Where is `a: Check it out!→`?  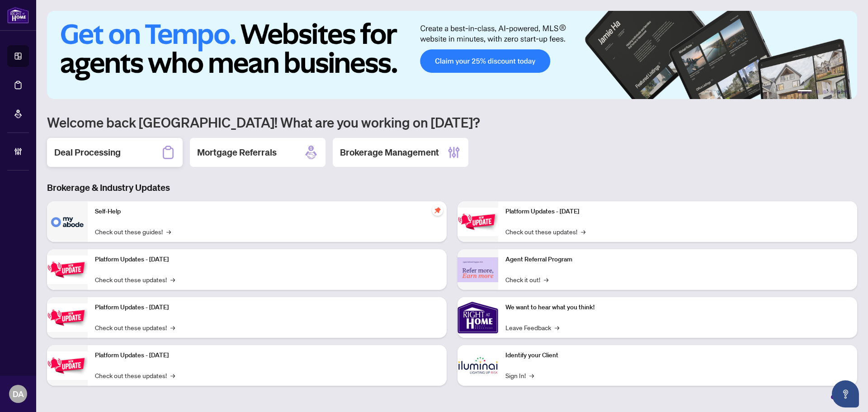 a: Check it out!→ is located at coordinates (527, 279).